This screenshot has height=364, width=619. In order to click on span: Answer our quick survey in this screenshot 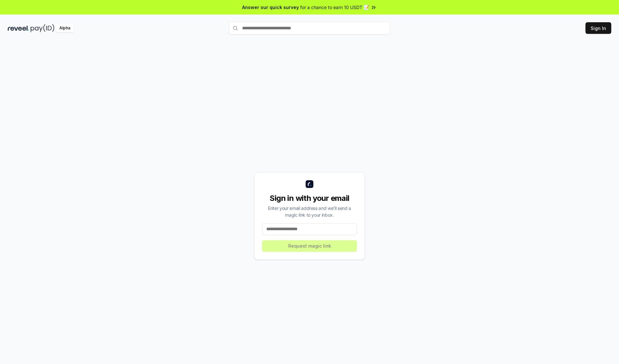, I will do `click(270, 7)`.